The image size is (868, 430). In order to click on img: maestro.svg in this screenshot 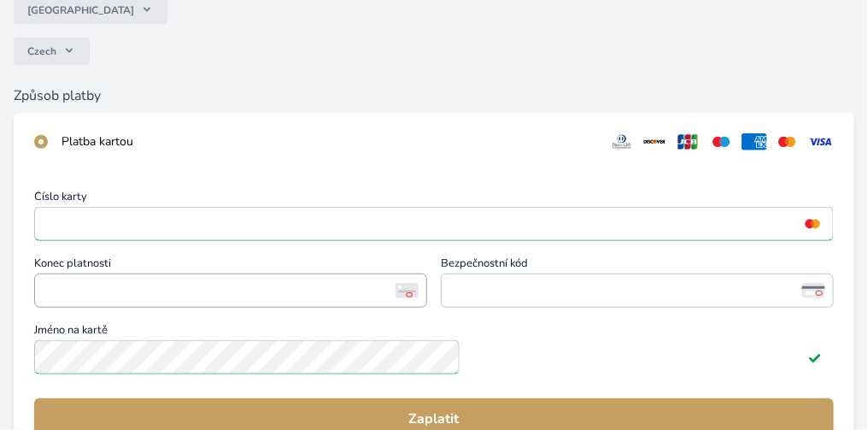, I will do `click(721, 142)`.